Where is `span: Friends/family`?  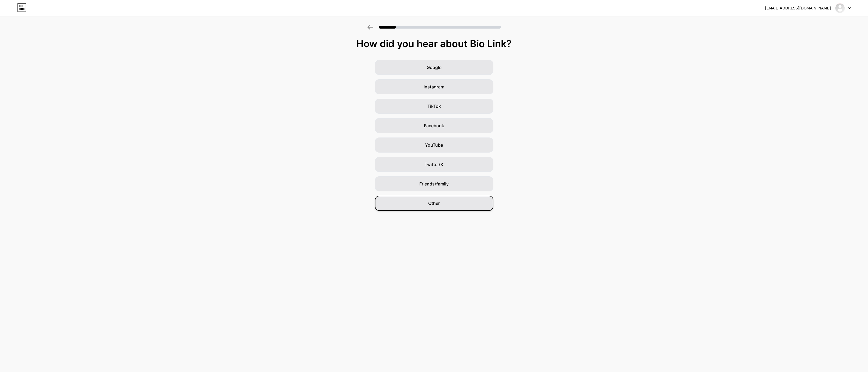 span: Friends/family is located at coordinates (434, 184).